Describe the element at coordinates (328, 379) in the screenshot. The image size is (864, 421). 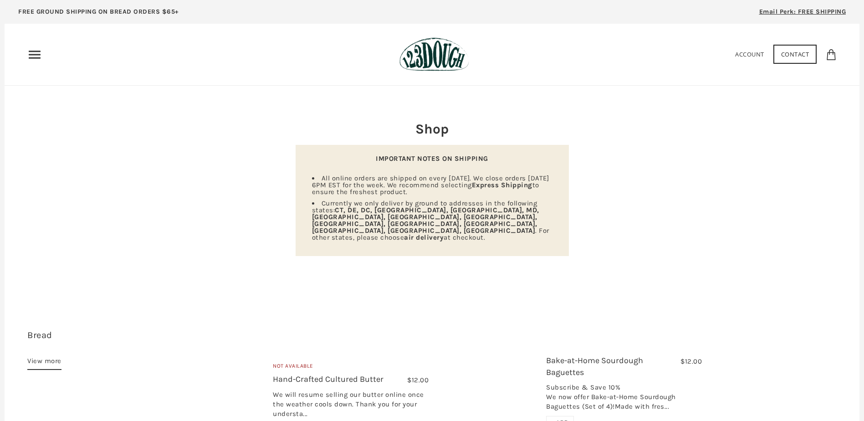
I see `a: Hand-Crafted Cultured Butter` at that location.